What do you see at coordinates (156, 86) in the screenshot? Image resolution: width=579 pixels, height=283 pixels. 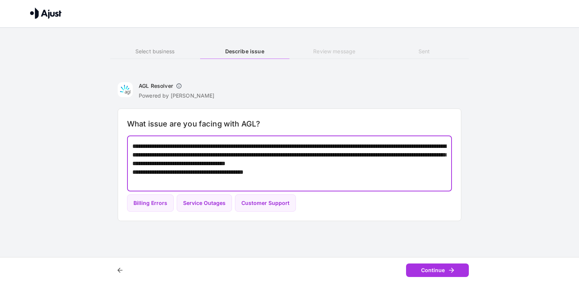 I see `h6: AGL Resolver` at bounding box center [156, 86].